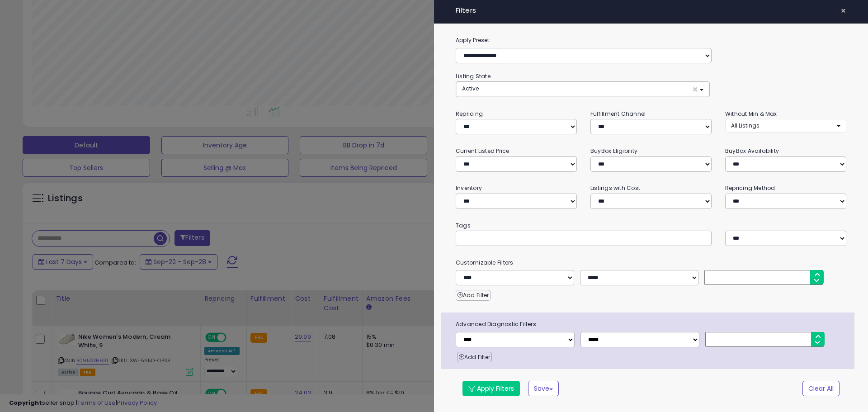  Describe the element at coordinates (473, 76) in the screenshot. I see `small: Listing State` at that location.